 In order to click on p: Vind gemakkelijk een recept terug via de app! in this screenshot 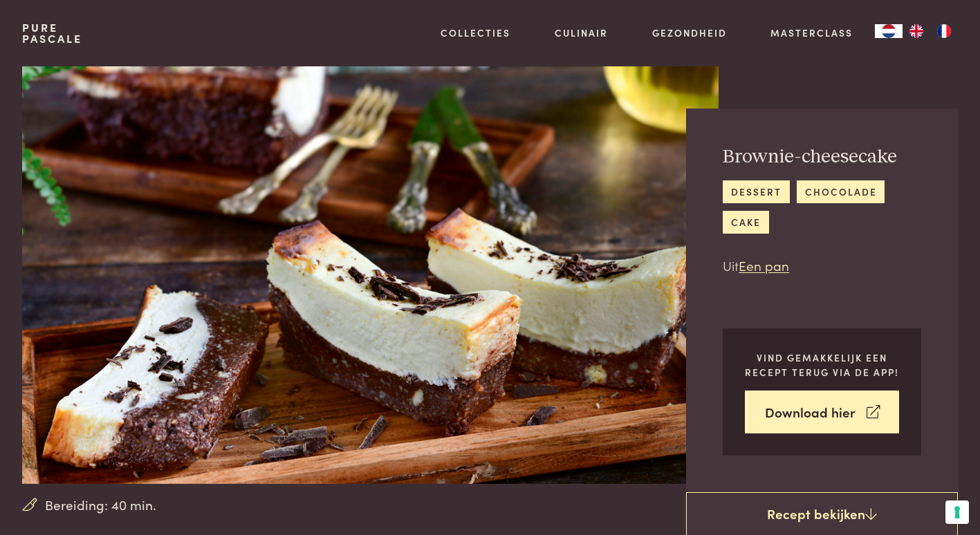, I will do `click(822, 364)`.